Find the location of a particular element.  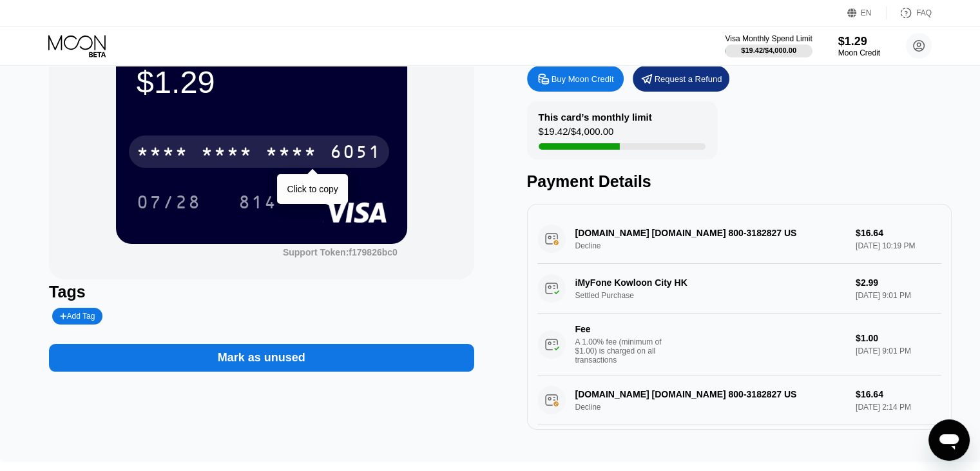

div: Visa Monthly Spend Limit$19.42/$4,000.00 is located at coordinates (768, 46).